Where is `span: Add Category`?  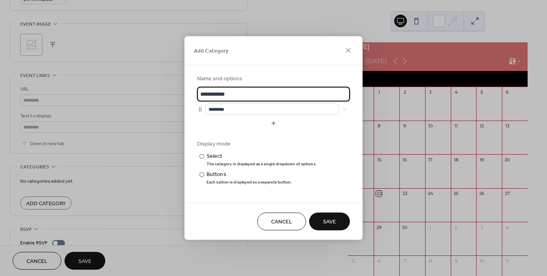 span: Add Category is located at coordinates (211, 51).